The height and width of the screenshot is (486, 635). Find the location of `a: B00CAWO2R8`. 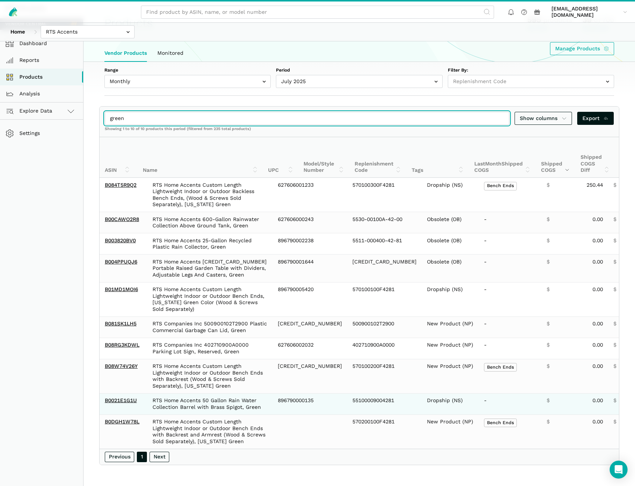

a: B00CAWO2R8 is located at coordinates (122, 219).